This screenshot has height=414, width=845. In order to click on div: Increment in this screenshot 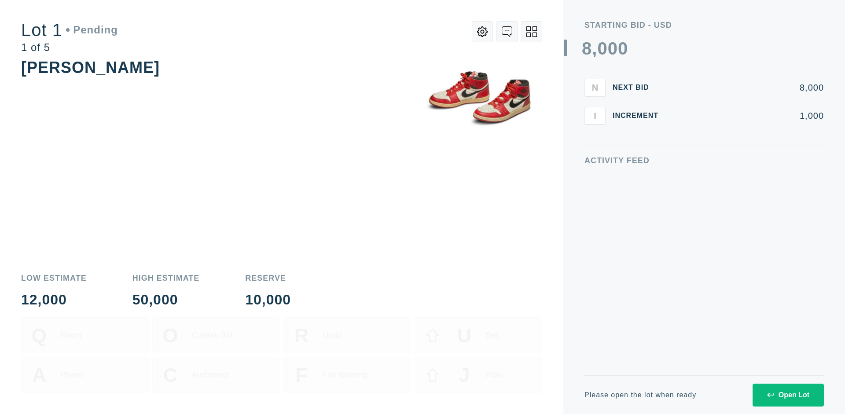, I will do `click(639, 116)`.